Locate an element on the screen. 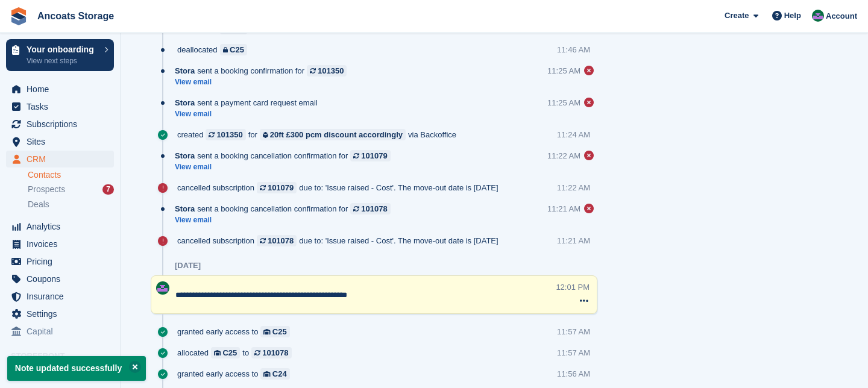 The width and height of the screenshot is (868, 388). p: Note updated successfully is located at coordinates (76, 369).